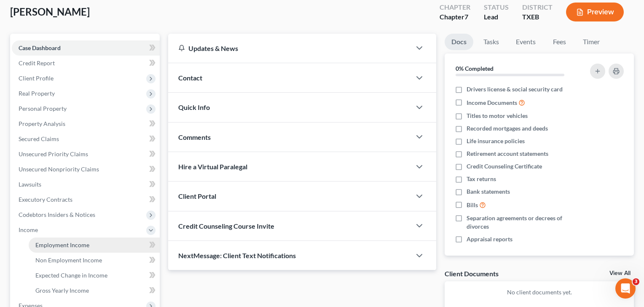 The image size is (644, 307). I want to click on a: Executory Contracts, so click(86, 200).